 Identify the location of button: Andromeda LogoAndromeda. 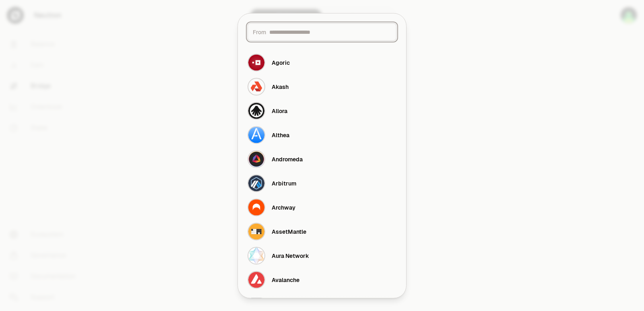
(322, 159).